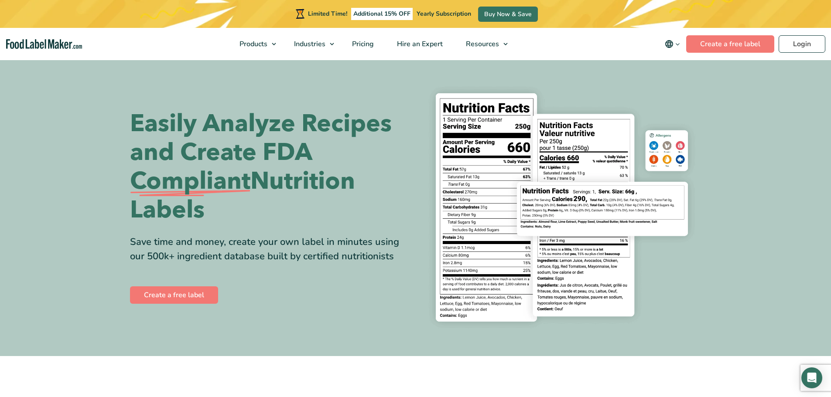 This screenshot has height=397, width=831. I want to click on span: Hire an Expert, so click(419, 44).